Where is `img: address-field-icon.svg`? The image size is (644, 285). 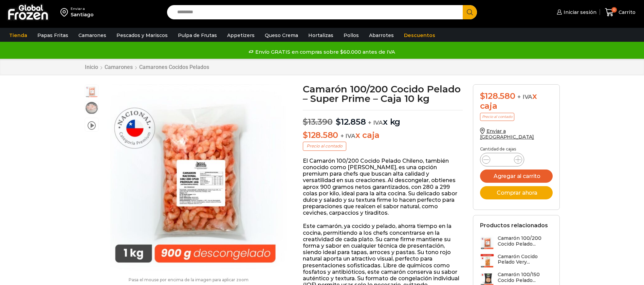
img: address-field-icon.svg is located at coordinates (66, 12).